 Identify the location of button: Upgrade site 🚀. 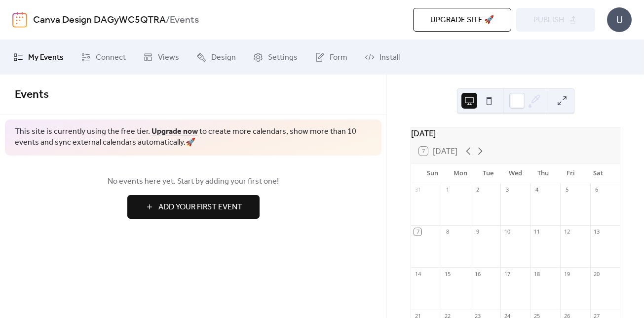
(462, 20).